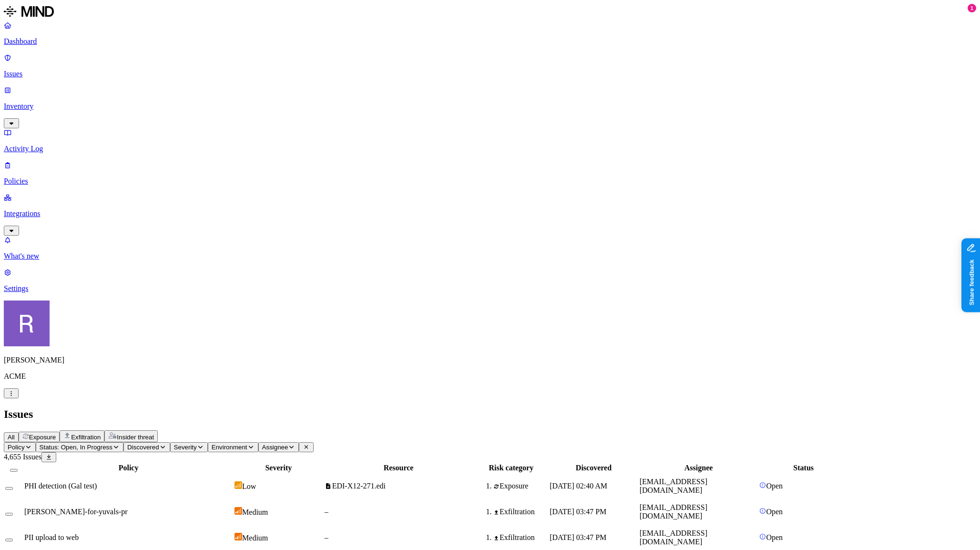 This screenshot has height=550, width=980. What do you see at coordinates (128, 467) in the screenshot?
I see `div: Policy` at bounding box center [128, 467].